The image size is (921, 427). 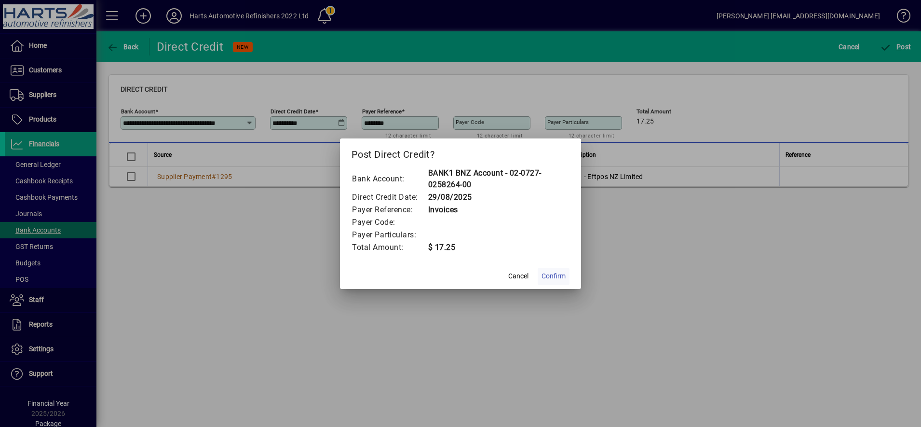 I want to click on td: Bank Account:, so click(x=390, y=179).